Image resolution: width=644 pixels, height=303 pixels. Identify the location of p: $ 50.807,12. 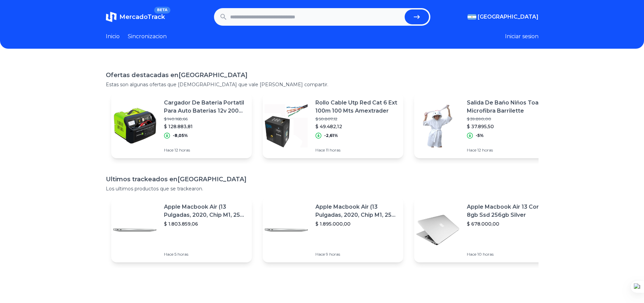
(357, 119).